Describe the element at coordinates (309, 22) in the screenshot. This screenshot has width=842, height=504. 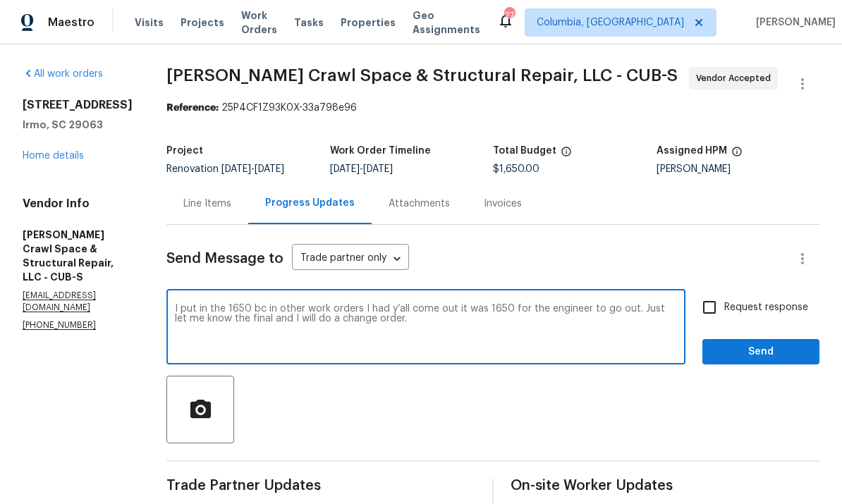
I see `span: Tasks` at that location.